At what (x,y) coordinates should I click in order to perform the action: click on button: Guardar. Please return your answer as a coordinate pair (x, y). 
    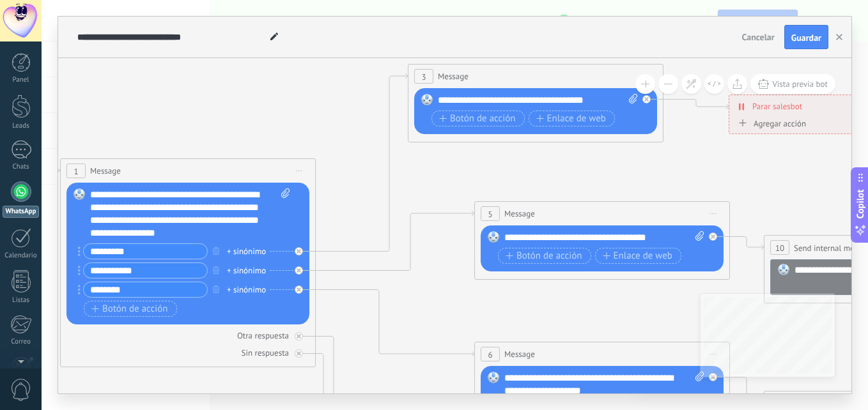
    Looking at the image, I should click on (806, 37).